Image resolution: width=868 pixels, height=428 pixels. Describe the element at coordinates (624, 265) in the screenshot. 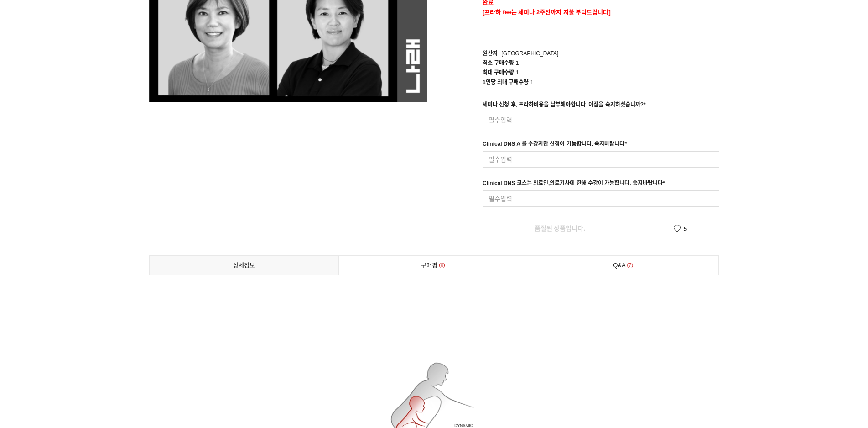

I see `a: Q&A7` at that location.